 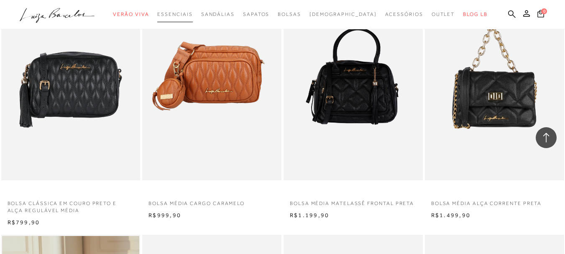 What do you see at coordinates (289, 14) in the screenshot?
I see `span: Bolsas` at bounding box center [289, 14].